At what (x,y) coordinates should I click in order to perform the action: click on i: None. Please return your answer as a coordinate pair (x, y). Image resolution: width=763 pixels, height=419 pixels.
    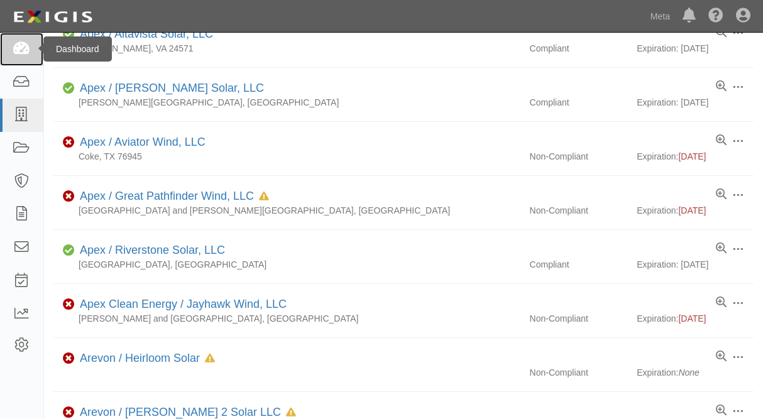
    Looking at the image, I should click on (688, 373).